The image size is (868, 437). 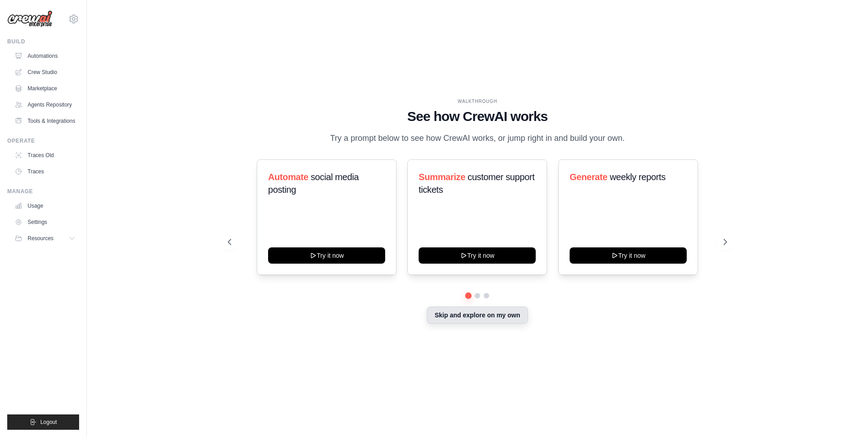 I want to click on span: customer support tickets, so click(x=476, y=183).